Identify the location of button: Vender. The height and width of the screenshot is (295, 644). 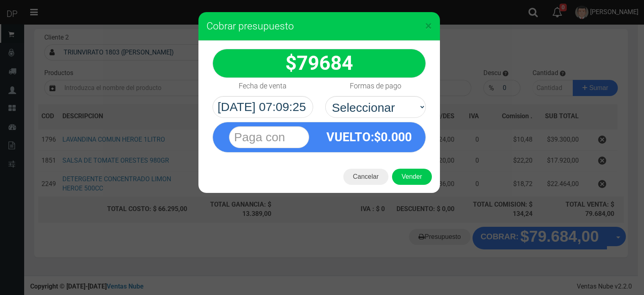
(412, 177).